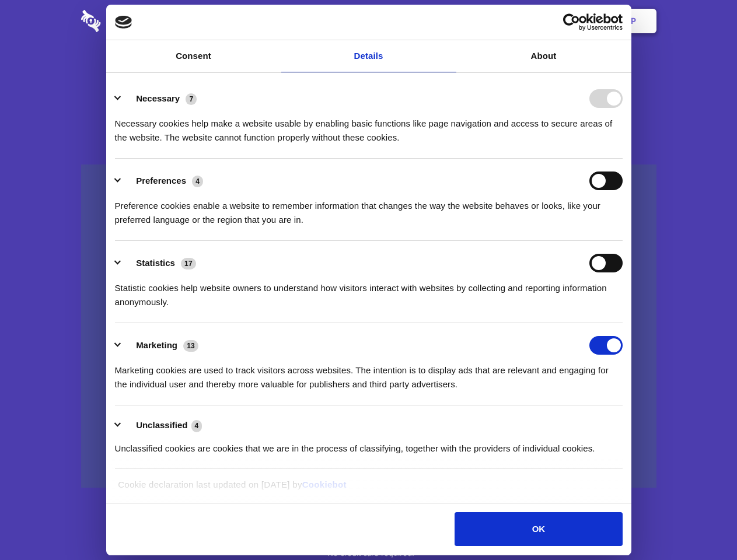  Describe the element at coordinates (124, 22) in the screenshot. I see `img: logo` at that location.